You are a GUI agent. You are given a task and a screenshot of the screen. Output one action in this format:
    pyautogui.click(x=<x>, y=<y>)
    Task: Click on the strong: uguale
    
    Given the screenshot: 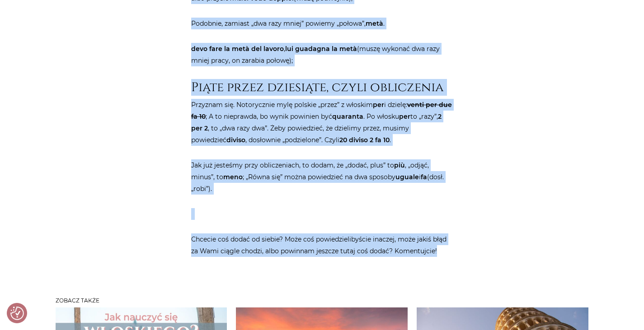 What is the action you would take?
    pyautogui.click(x=407, y=177)
    